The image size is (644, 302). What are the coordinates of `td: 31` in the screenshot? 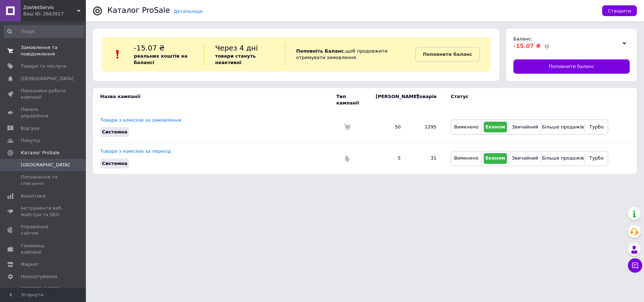 It's located at (426, 158).